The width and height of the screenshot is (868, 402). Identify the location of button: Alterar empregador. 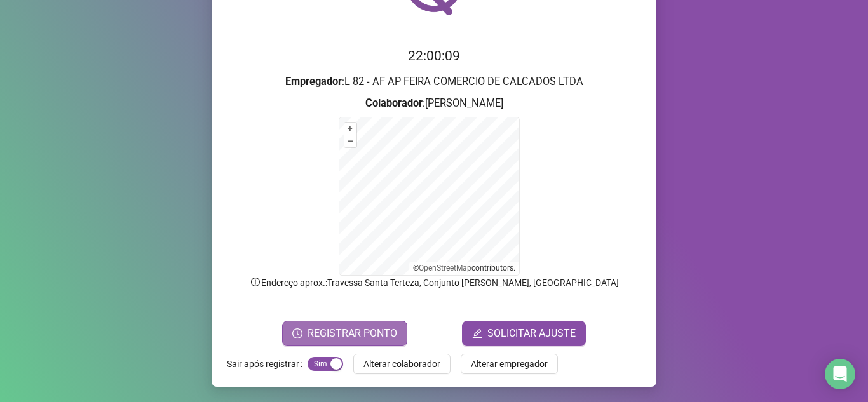
(509, 364).